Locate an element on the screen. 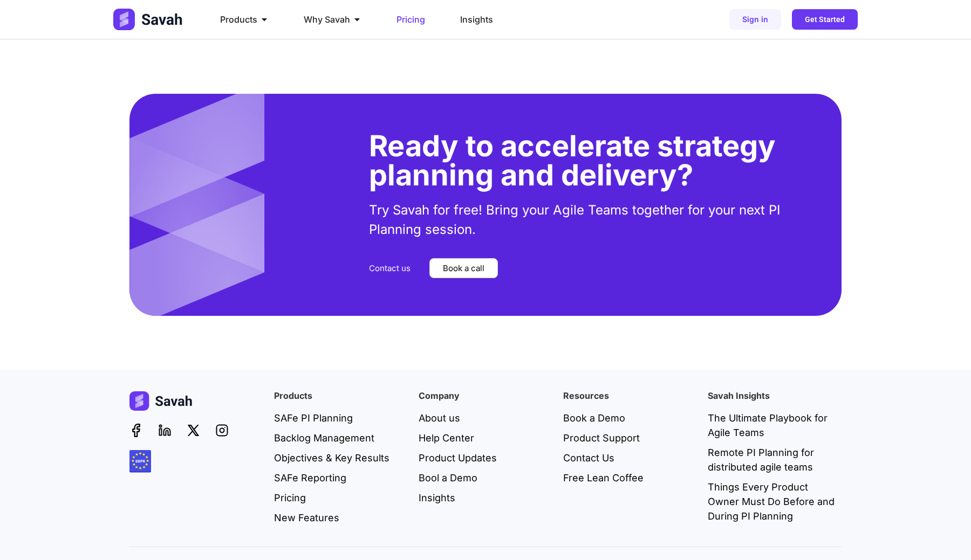 The width and height of the screenshot is (971, 560). a: Contact us is located at coordinates (389, 268).